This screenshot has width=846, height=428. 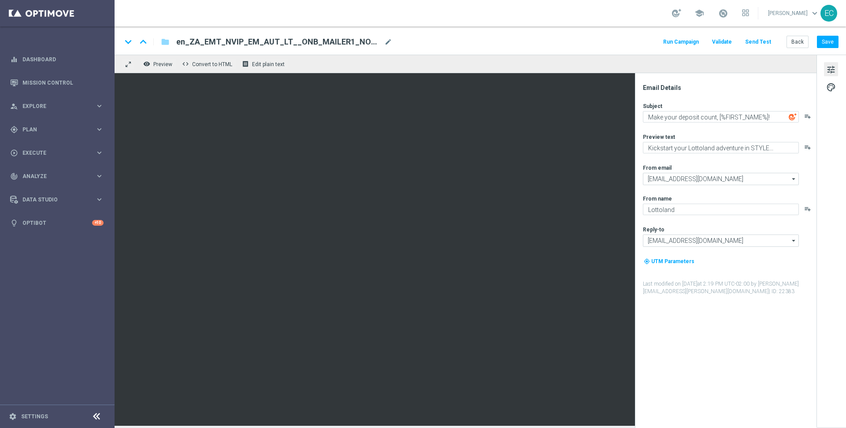 What do you see at coordinates (57, 223) in the screenshot?
I see `a: Optibot` at bounding box center [57, 223].